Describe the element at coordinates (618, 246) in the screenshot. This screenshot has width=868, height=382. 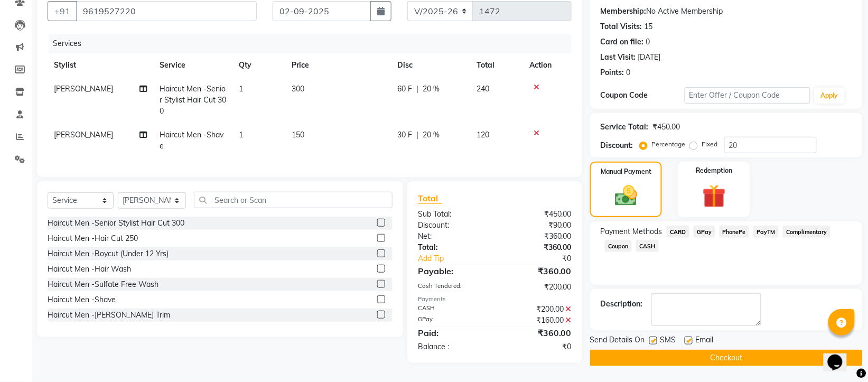
I see `span: Coupon` at that location.